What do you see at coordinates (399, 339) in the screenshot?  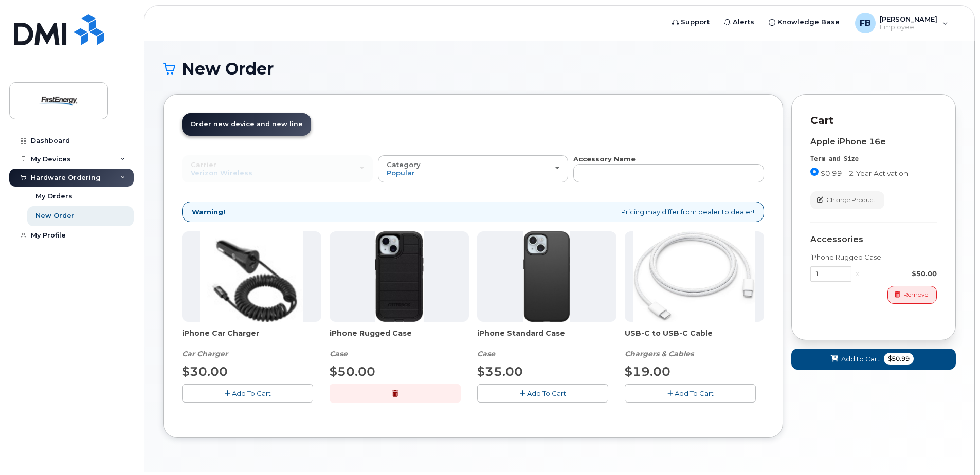 I see `span: iPhone Rugged Case` at bounding box center [399, 339].